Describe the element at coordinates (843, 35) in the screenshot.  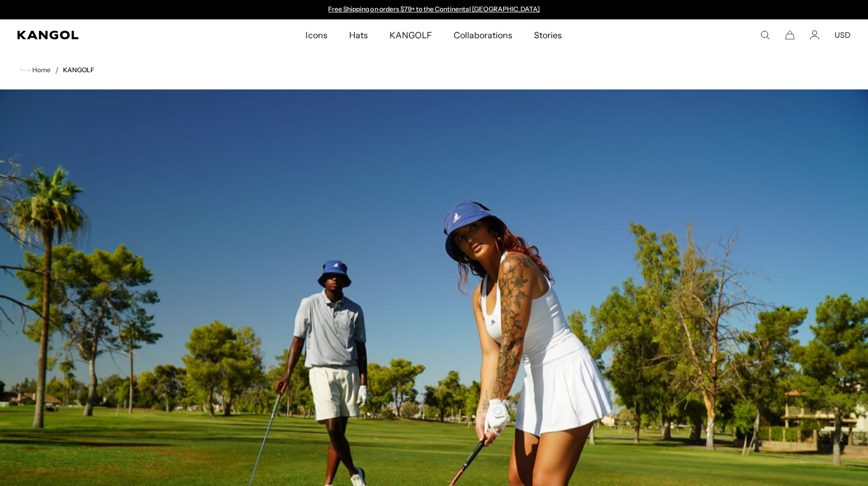
I see `button: USD` at that location.